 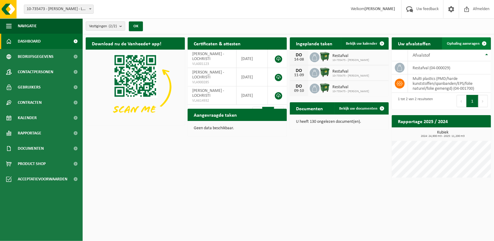 What do you see at coordinates (299, 60) in the screenshot?
I see `div: 14-08` at bounding box center [299, 60].